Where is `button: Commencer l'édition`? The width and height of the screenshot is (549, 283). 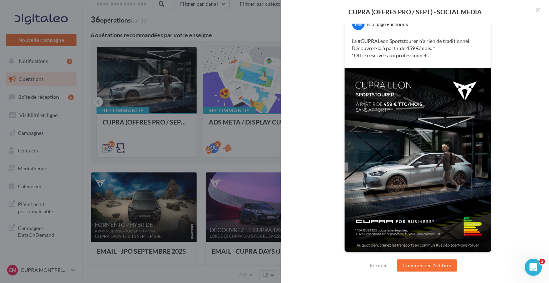 button: Commencer l'édition is located at coordinates (427, 265).